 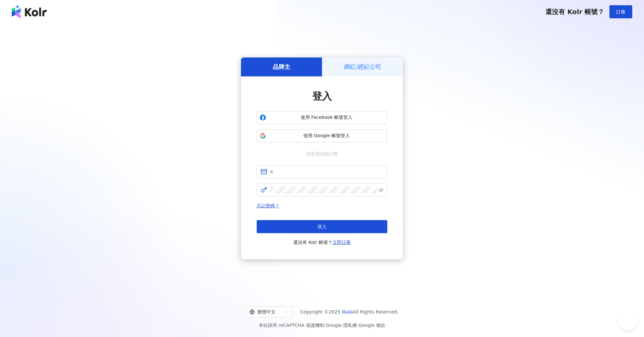 What do you see at coordinates (29, 12) in the screenshot?
I see `img: logo` at bounding box center [29, 12].